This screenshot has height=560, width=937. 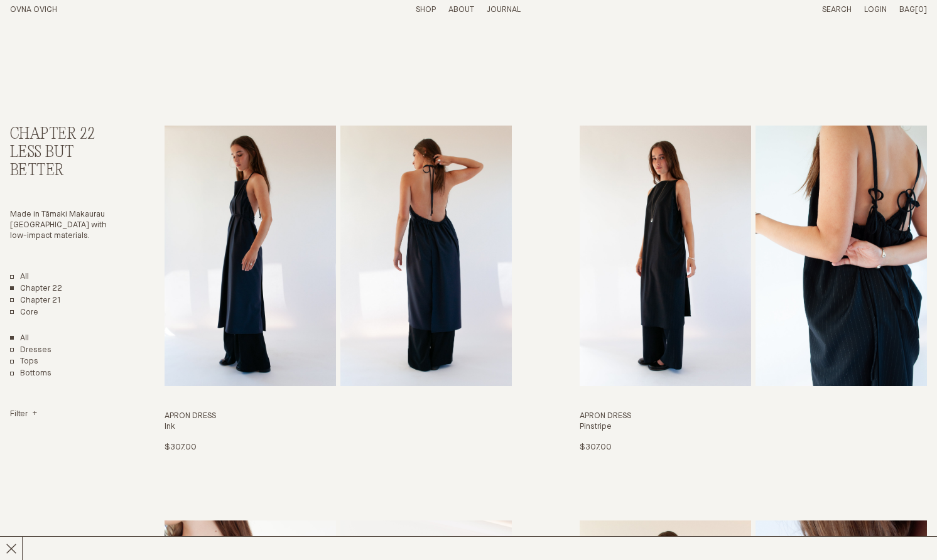 What do you see at coordinates (426, 9) in the screenshot?
I see `a: Shop` at bounding box center [426, 9].